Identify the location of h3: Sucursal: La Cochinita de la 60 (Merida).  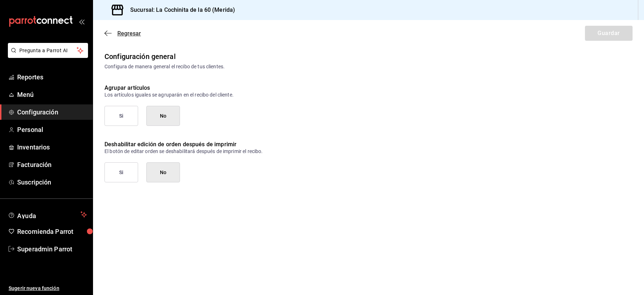
(179, 10).